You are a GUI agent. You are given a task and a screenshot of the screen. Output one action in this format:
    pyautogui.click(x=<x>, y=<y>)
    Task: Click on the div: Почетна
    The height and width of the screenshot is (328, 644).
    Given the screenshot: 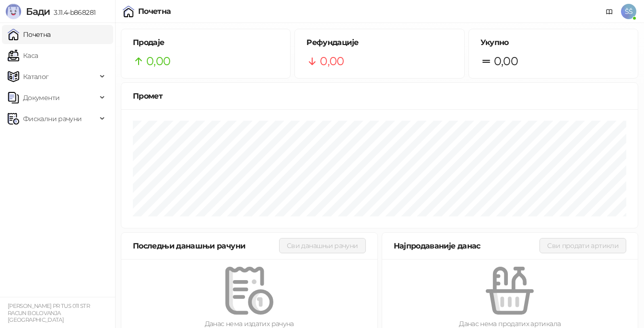 What is the action you would take?
    pyautogui.click(x=154, y=12)
    